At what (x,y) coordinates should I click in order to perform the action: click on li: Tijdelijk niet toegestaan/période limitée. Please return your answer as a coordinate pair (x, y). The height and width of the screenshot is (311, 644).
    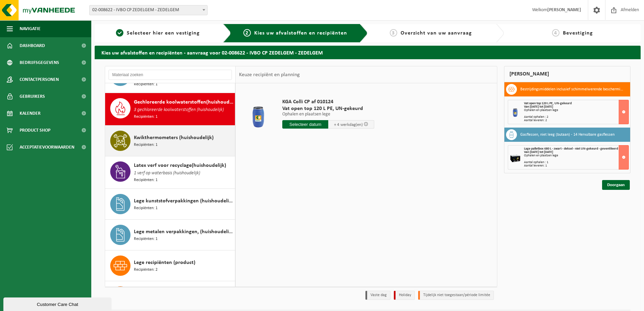
    Looking at the image, I should click on (456, 295).